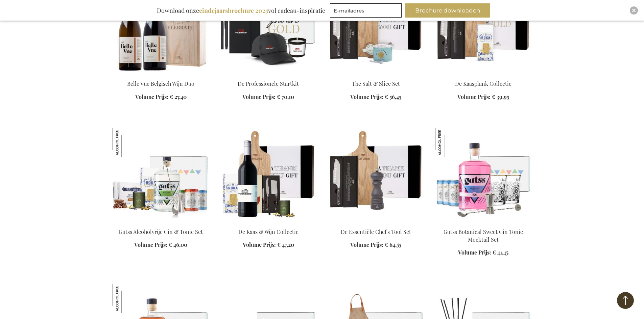  What do you see at coordinates (483, 223) in the screenshot?
I see `a: Gutss Botanical Sweet Gin Tonic Mocktail Set Gutss Botanical Sweet Gin Tonic Mocktail Set` at bounding box center [483, 223].